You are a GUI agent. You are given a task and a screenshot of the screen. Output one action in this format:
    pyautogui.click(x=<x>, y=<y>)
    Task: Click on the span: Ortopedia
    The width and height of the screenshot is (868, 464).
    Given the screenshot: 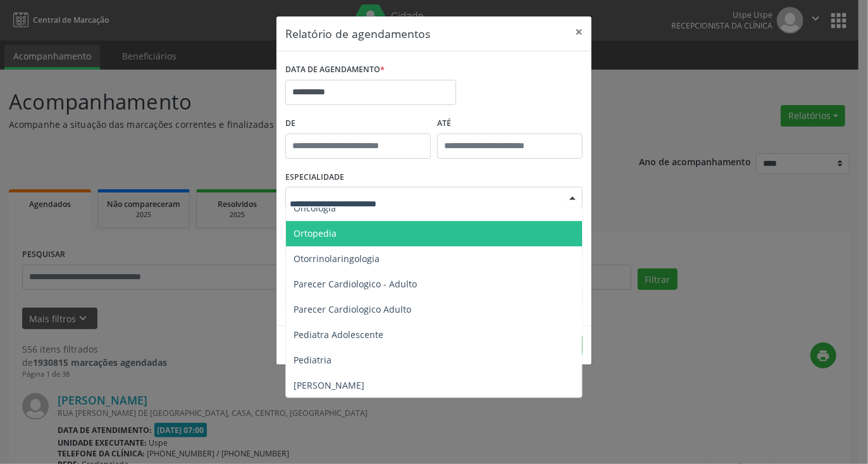 What is the action you would take?
    pyautogui.click(x=315, y=233)
    